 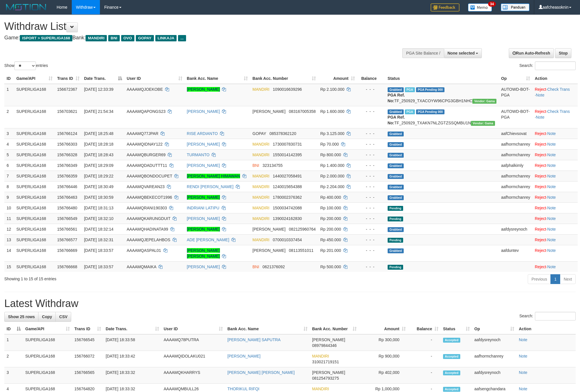 What do you see at coordinates (515, 7) in the screenshot?
I see `img: panduan.png` at bounding box center [515, 7].